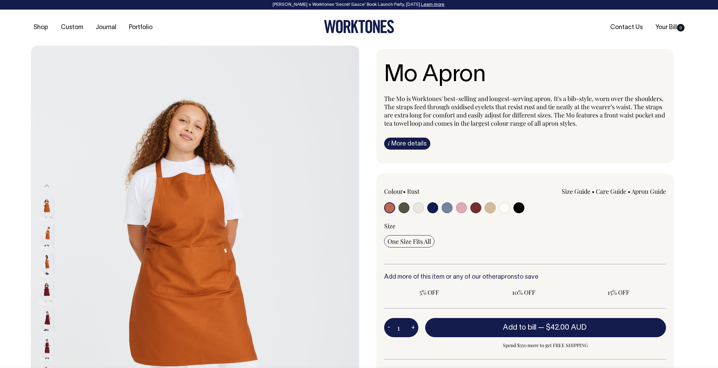  Describe the element at coordinates (649, 191) in the screenshot. I see `a: Apron Guide` at that location.